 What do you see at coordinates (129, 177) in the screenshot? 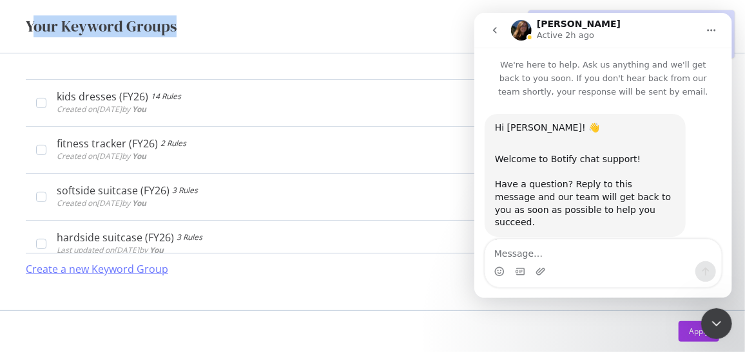
I see `div: Laura says…` at bounding box center [129, 177].